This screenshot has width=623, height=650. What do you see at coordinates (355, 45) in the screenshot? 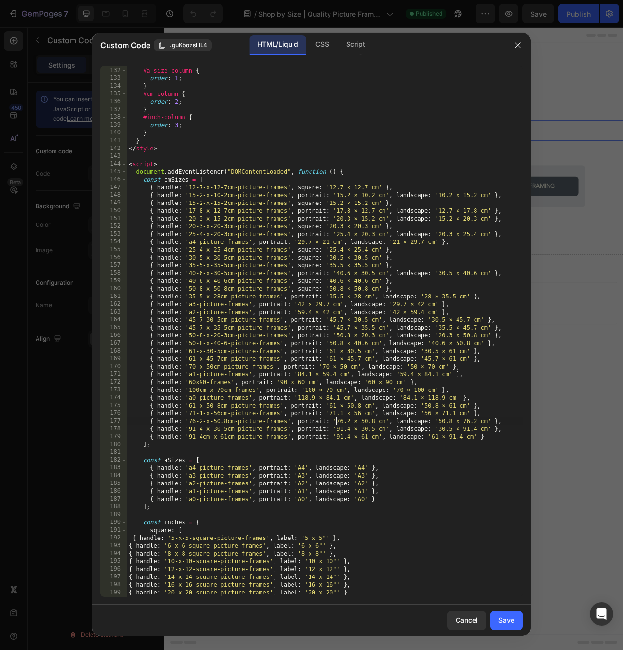
I see `div: Script` at bounding box center [355, 45].